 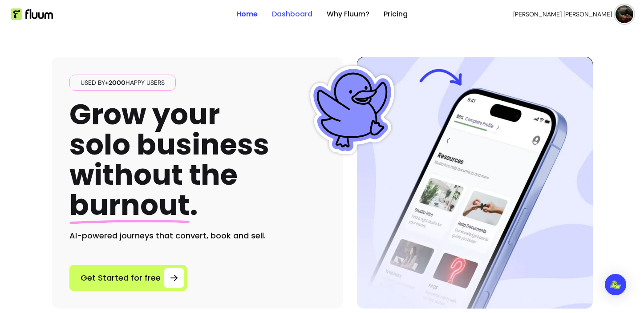 What do you see at coordinates (615, 285) in the screenshot?
I see `div: Open Intercom Messenger` at bounding box center [615, 285].